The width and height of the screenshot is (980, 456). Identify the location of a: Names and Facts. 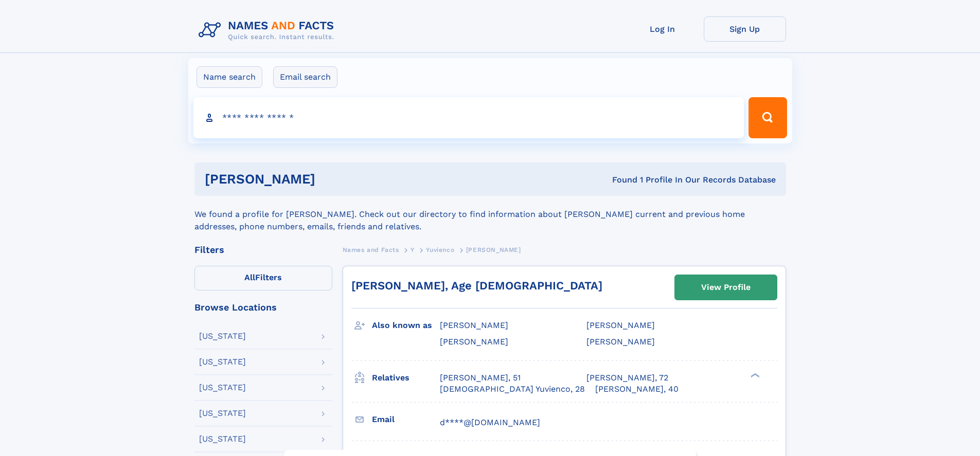
(371, 249).